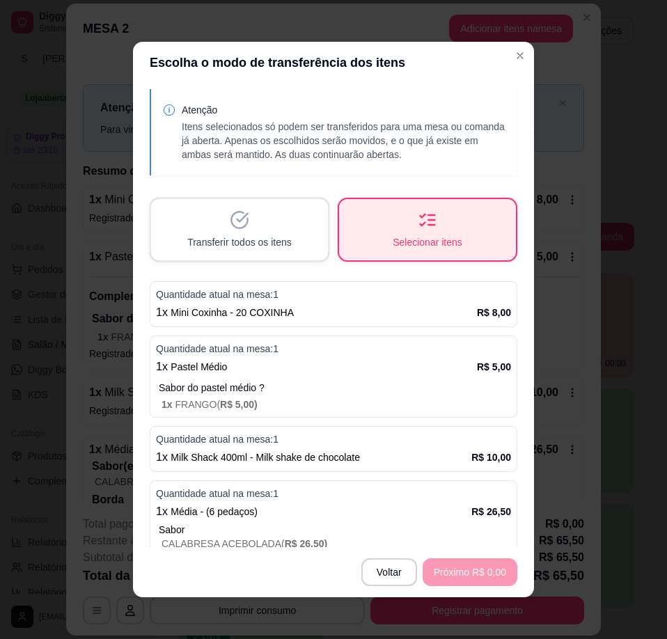  I want to click on div: Sabor, so click(335, 530).